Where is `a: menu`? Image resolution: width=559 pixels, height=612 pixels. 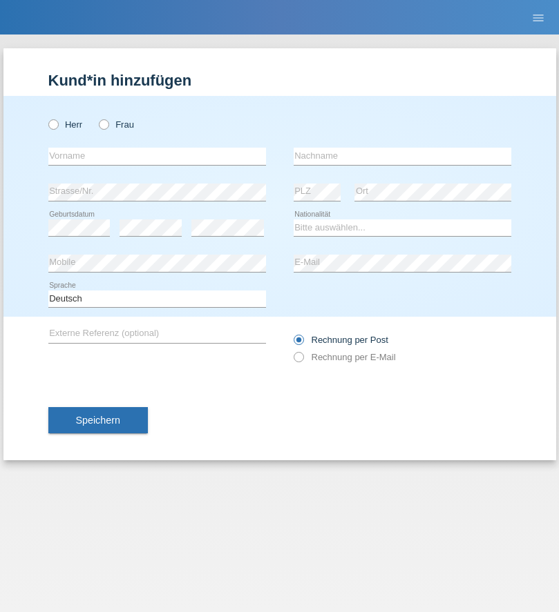
a: menu is located at coordinates (538, 17).